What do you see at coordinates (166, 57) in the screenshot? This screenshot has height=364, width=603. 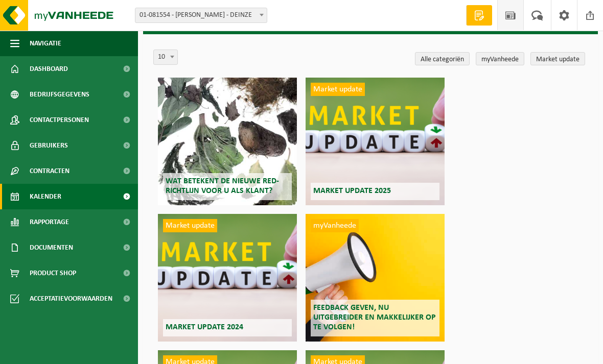 I see `span: 10` at bounding box center [166, 57].